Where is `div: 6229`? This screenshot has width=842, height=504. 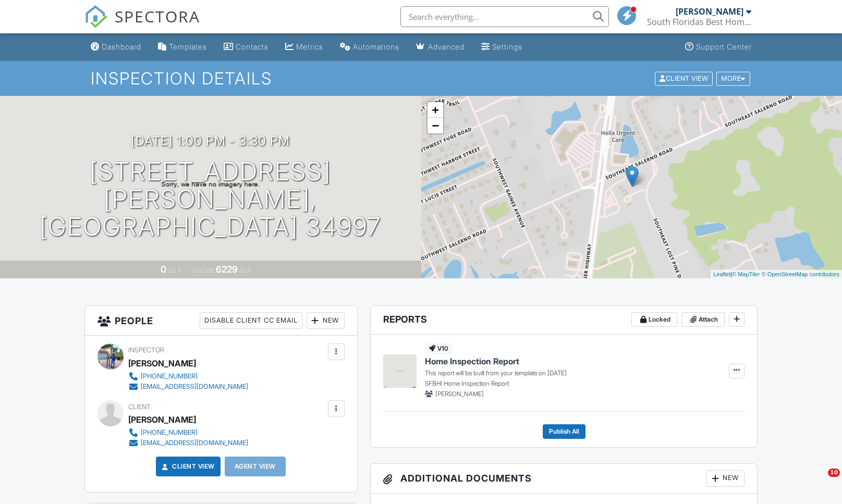
div: 6229 is located at coordinates (227, 269).